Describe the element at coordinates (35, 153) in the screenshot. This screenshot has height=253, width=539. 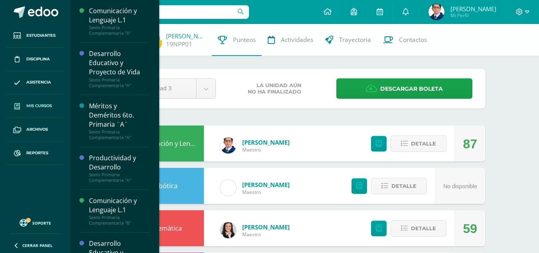
I see `a: Reportes` at that location.